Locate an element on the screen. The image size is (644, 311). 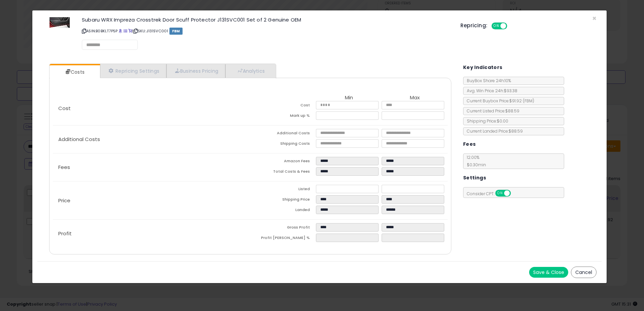
th: Max is located at coordinates (414, 98).